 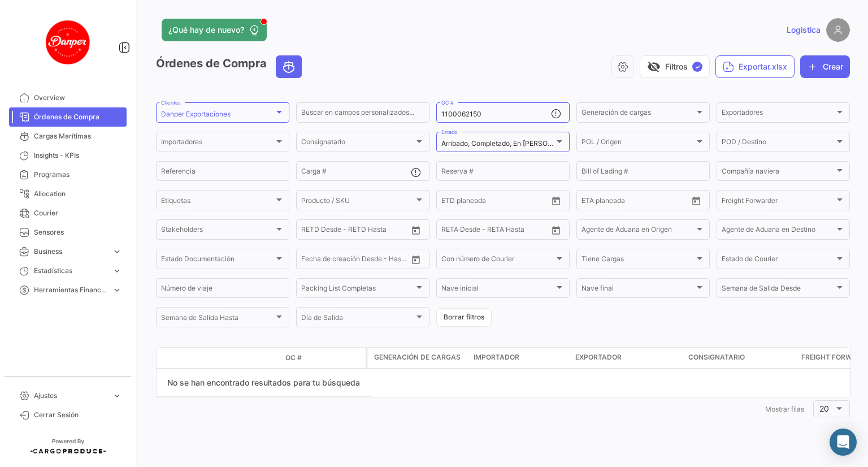 What do you see at coordinates (214, 30) in the screenshot?
I see `button: ¿Qué hay de nuevo?` at bounding box center [214, 30].